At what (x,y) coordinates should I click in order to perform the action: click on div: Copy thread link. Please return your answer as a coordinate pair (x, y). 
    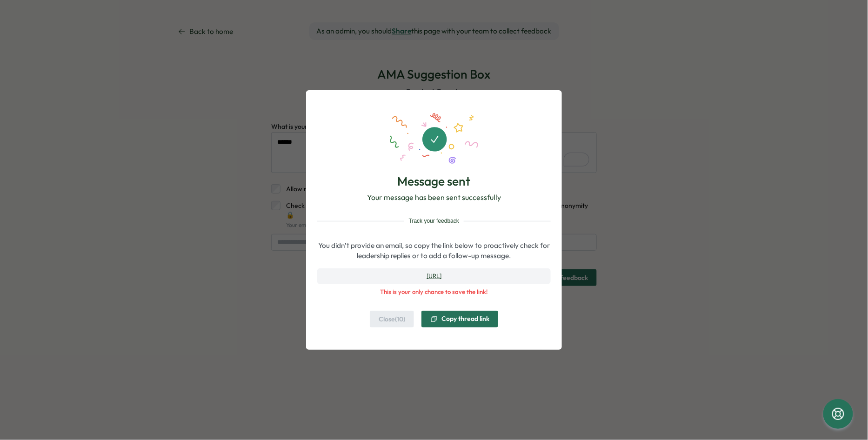
    Looking at the image, I should click on (459, 319).